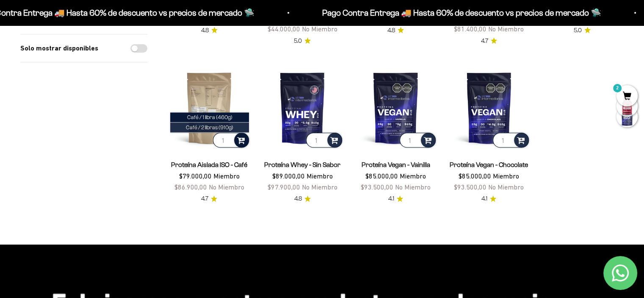 This screenshot has width=644, height=298. What do you see at coordinates (209, 108) in the screenshot?
I see `img: Proteína Aislada ISO - Café` at bounding box center [209, 108].